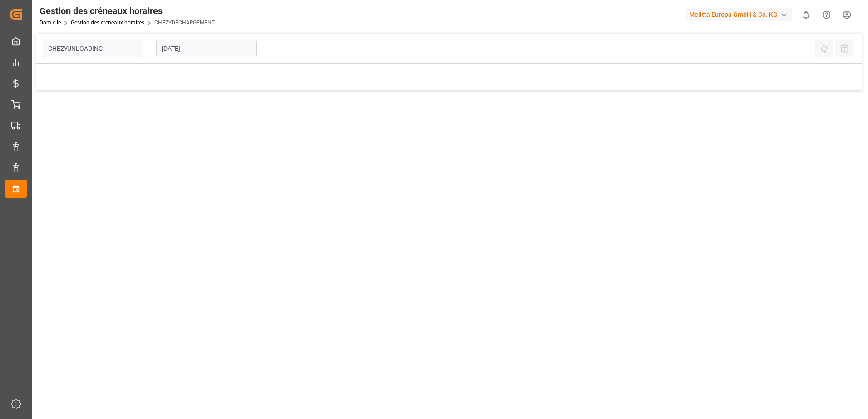  What do you see at coordinates (741, 15) in the screenshot?
I see `button: Melitta Europa GmbH & Co. KG` at bounding box center [741, 15].